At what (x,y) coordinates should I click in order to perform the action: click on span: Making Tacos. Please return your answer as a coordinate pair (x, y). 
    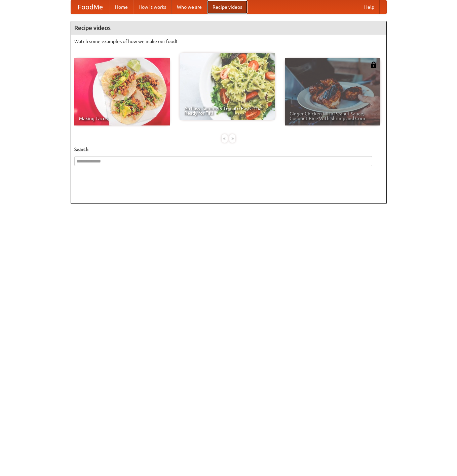
    Looking at the image, I should click on (122, 118).